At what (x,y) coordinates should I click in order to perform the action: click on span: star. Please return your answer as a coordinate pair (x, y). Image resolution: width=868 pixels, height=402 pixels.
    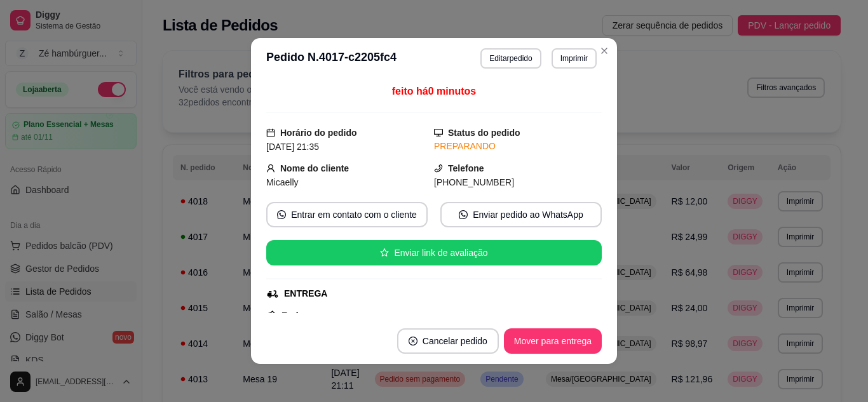
    Looking at the image, I should click on (384, 253).